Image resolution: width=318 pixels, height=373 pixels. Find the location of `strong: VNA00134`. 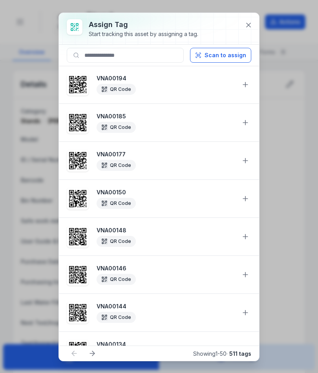

strong: VNA00134 is located at coordinates (165, 345).